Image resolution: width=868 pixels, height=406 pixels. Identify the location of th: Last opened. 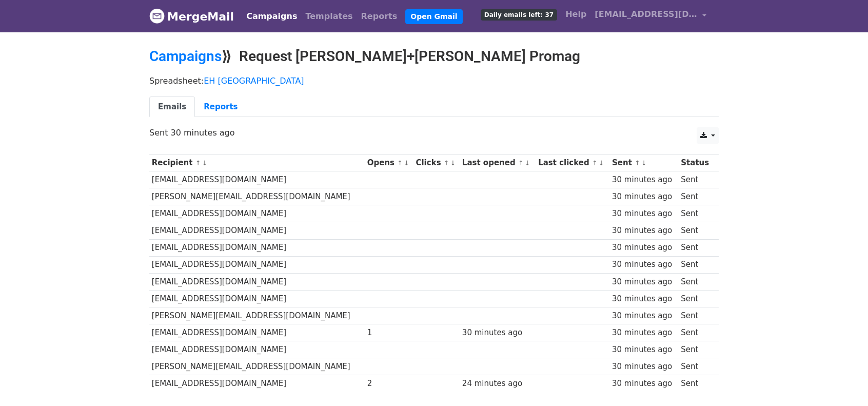
(497, 162).